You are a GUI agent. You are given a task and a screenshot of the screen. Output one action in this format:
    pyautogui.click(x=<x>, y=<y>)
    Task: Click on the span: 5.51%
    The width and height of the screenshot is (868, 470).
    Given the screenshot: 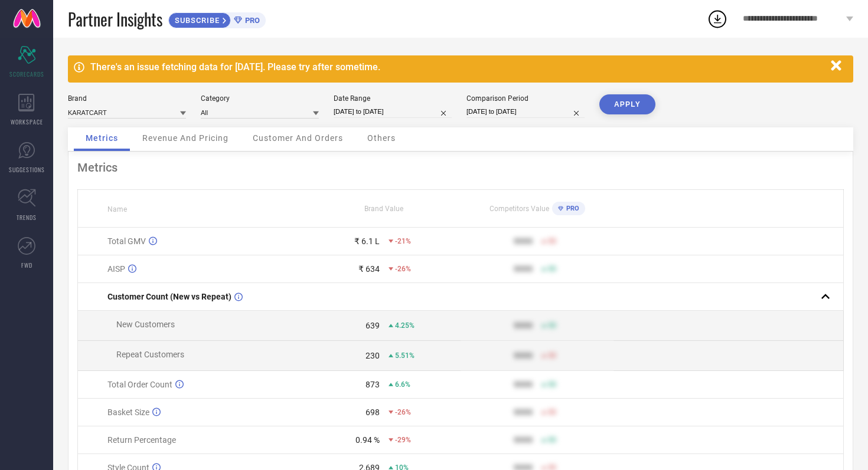 What is the action you would take?
    pyautogui.click(x=404, y=356)
    